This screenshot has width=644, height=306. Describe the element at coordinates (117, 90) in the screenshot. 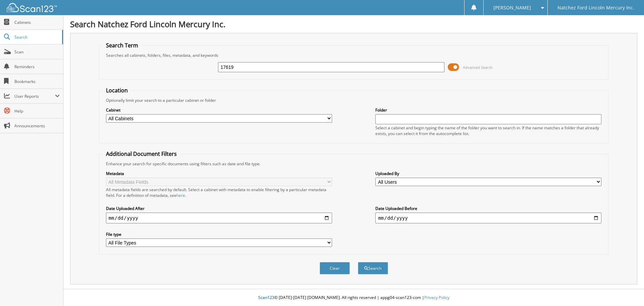

I see `legend: Location` at that location.